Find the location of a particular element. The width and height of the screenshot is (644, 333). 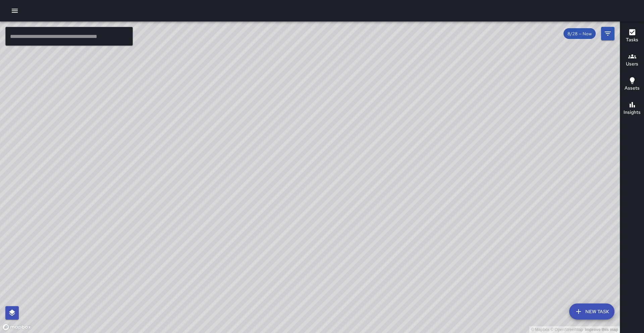

h6: Users is located at coordinates (632, 64).